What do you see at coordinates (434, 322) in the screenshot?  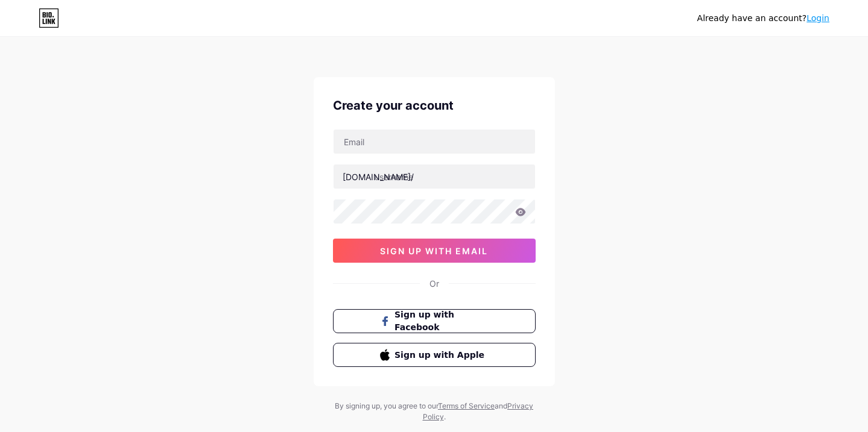 I see `button: Sign up with Facebook` at bounding box center [434, 322].